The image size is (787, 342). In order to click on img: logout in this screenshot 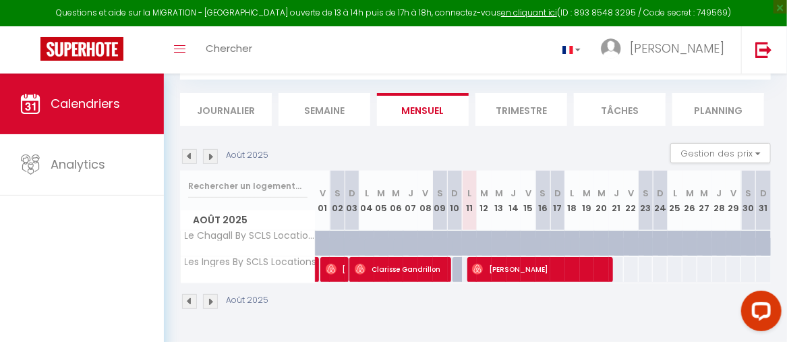, I will do `click(763, 49)`.